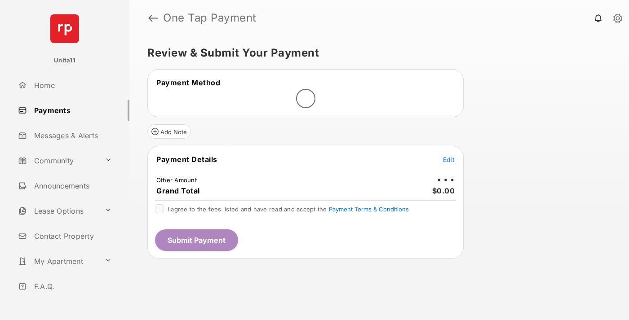 The image size is (629, 320). What do you see at coordinates (72, 186) in the screenshot?
I see `a: Announcements` at bounding box center [72, 186].